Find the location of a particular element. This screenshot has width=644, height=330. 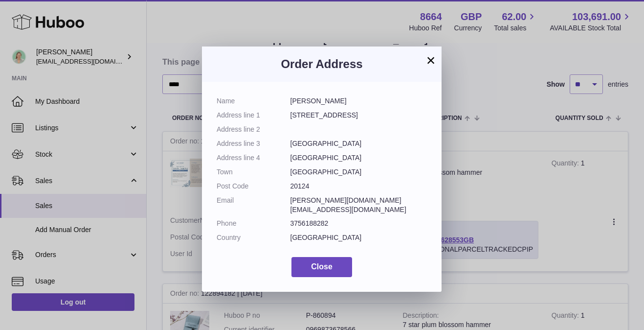

span: Close is located at coordinates (322, 266).